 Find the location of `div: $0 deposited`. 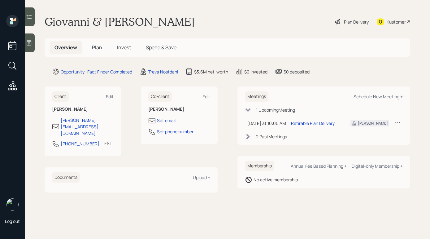

div: $0 deposited is located at coordinates (297, 72).